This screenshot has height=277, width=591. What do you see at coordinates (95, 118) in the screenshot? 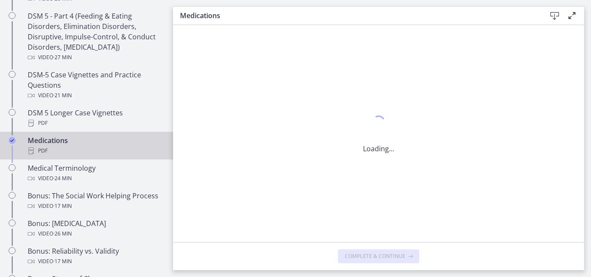
I see `div: DSM 5 Longer Case Vignettes` at bounding box center [95, 118].